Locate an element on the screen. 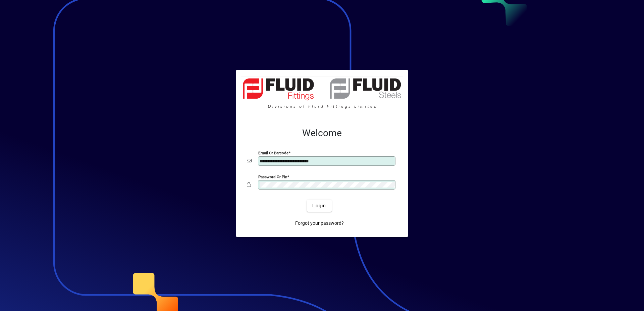  button: Login is located at coordinates (319, 206).